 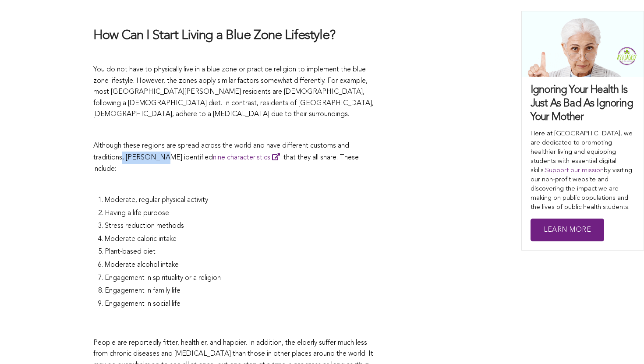 What do you see at coordinates (241, 158) in the screenshot?
I see `span: nine characteristics` at bounding box center [241, 158].